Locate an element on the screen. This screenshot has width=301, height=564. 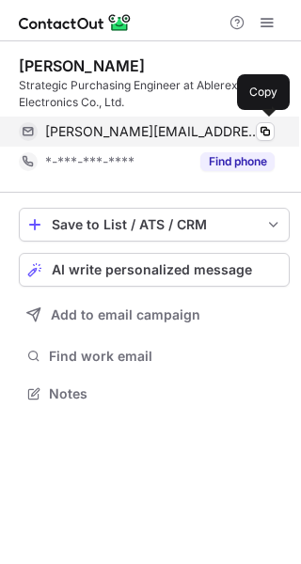
button: save-profile-one-click is located at coordinates (154, 224).